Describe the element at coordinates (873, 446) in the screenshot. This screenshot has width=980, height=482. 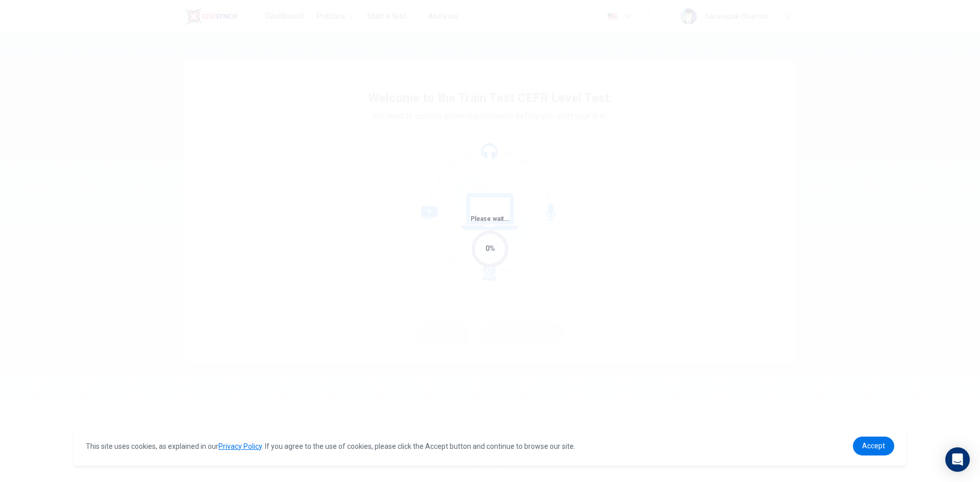
I see `span: Accept` at that location.